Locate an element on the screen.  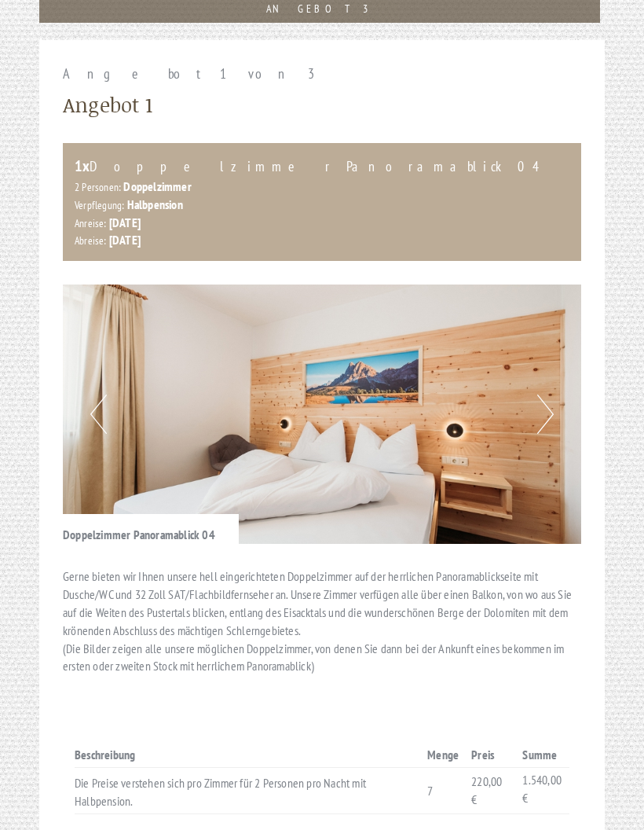
button: Next is located at coordinates (545, 414).